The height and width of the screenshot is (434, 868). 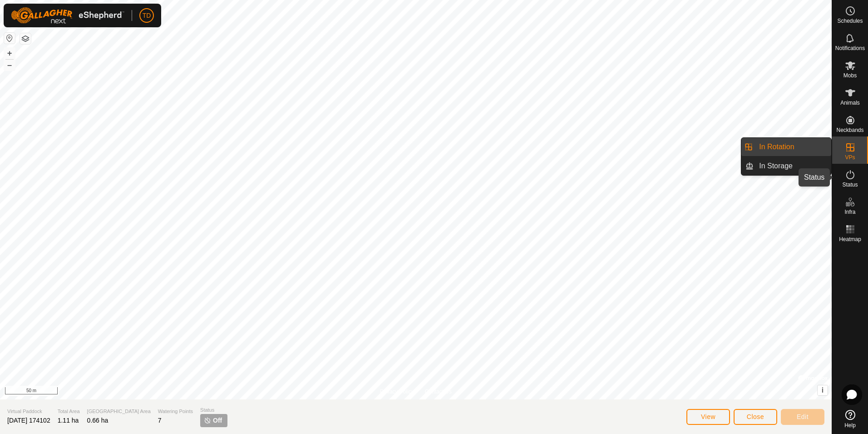 What do you see at coordinates (776, 166) in the screenshot?
I see `span: In Storage` at bounding box center [776, 166].